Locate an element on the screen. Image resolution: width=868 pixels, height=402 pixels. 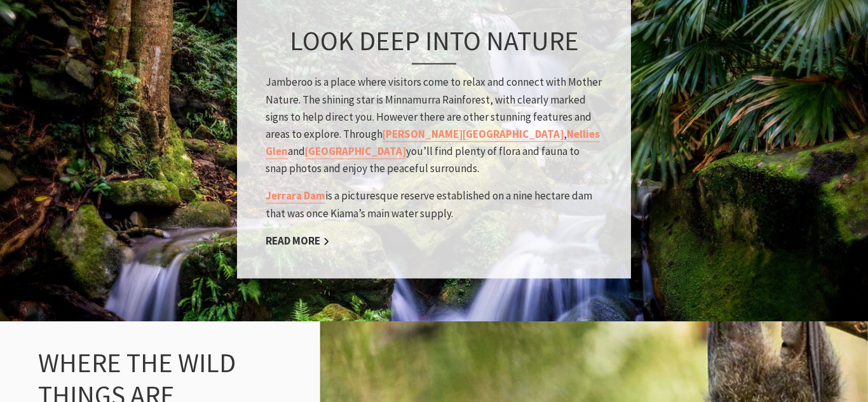
p: is a picturesque reserve established on a nine hectare dam that was once Kiama’s main water supply. is located at coordinates (434, 205).